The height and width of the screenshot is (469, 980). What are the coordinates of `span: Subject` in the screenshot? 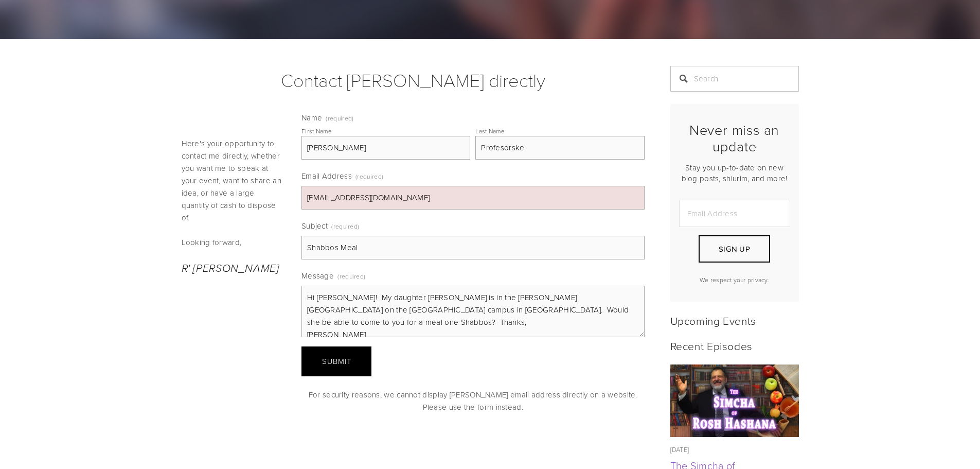 It's located at (314, 226).